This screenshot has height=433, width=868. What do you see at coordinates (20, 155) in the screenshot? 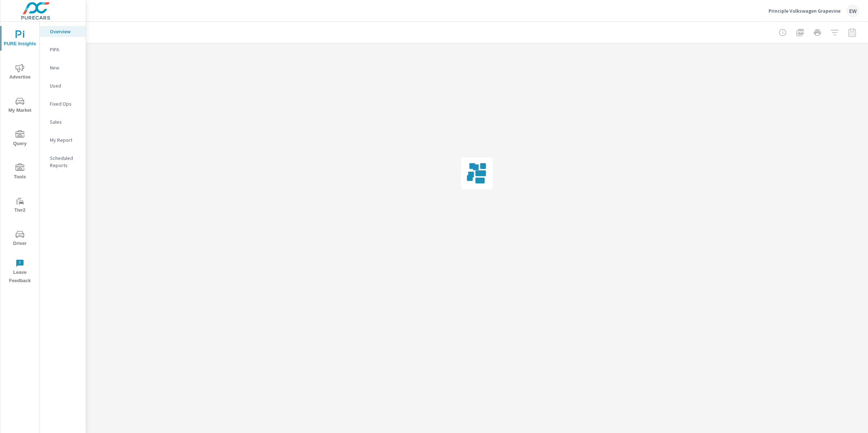
I see `div: nav menu` at bounding box center [20, 155].